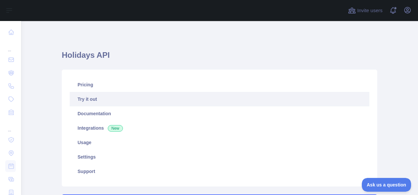  I want to click on button: Invite users, so click(365, 11).